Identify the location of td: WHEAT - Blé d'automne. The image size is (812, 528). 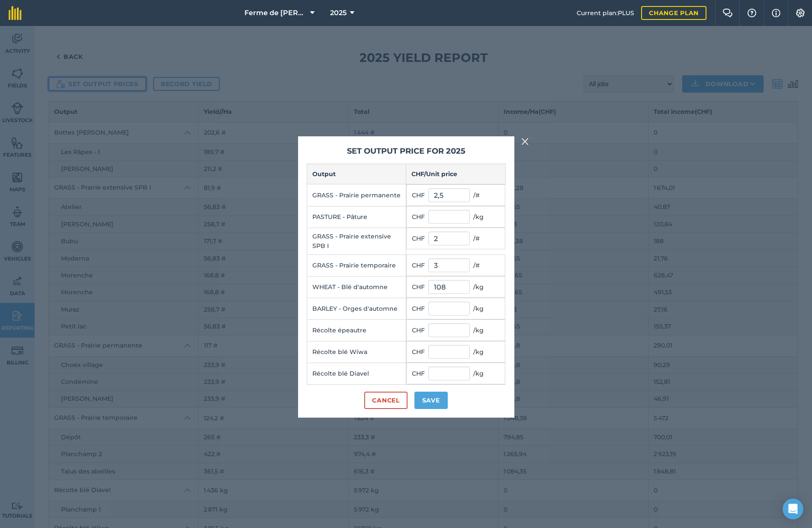
(356, 287).